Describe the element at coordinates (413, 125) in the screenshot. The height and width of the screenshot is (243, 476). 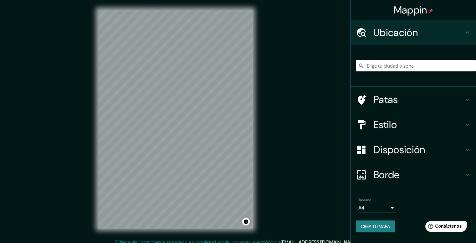
I see `div: Estilo` at that location.